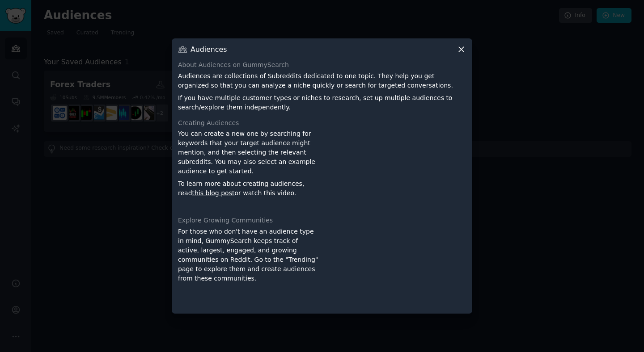 Image resolution: width=644 pixels, height=352 pixels. Describe the element at coordinates (322, 81) in the screenshot. I see `p: Audiences are collections of Subreddits dedicated to one topic. They help you get organized so th...` at that location.